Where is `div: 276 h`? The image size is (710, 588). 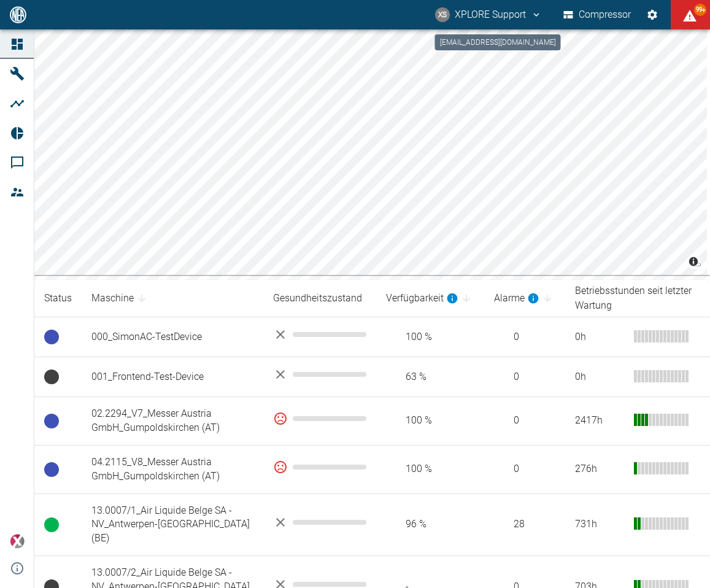 div: 276 h is located at coordinates (600, 469).